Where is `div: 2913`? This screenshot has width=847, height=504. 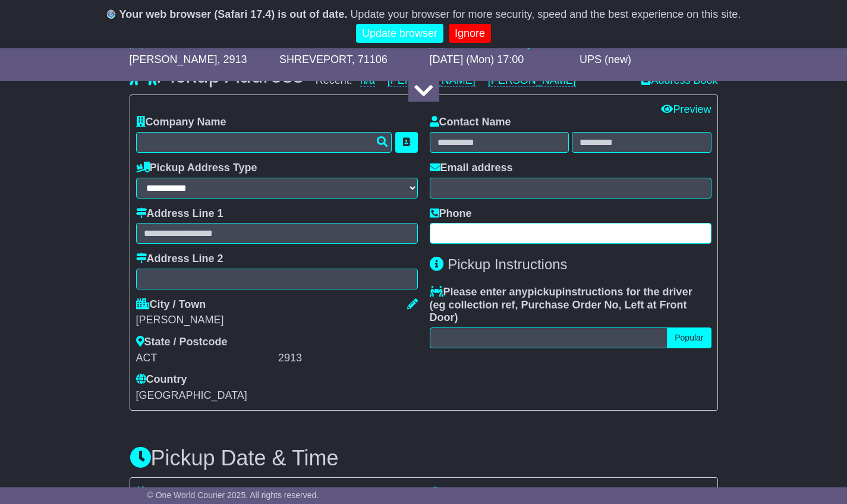 div: 2913 is located at coordinates (348, 358).